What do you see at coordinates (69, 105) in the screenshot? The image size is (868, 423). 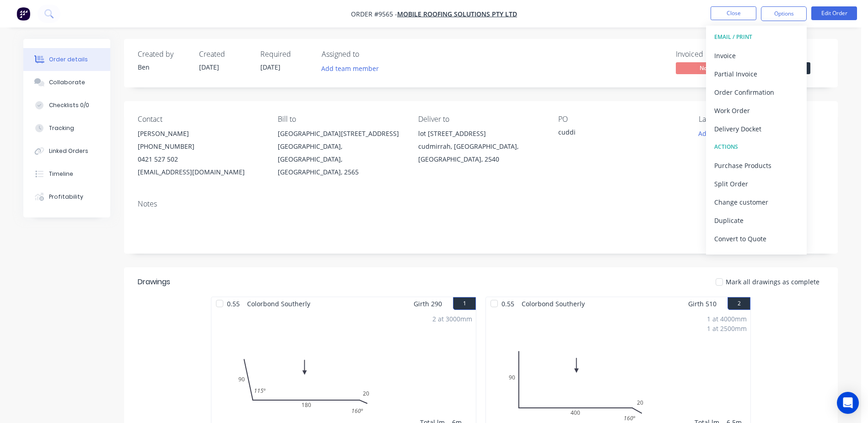 I see `div: Checklists 0/0` at bounding box center [69, 105].